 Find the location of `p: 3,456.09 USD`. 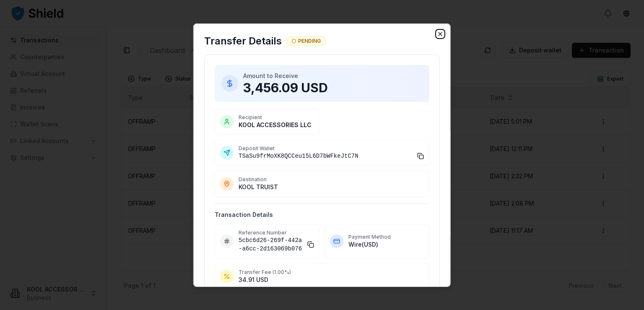

p: 3,456.09 USD is located at coordinates (333, 87).